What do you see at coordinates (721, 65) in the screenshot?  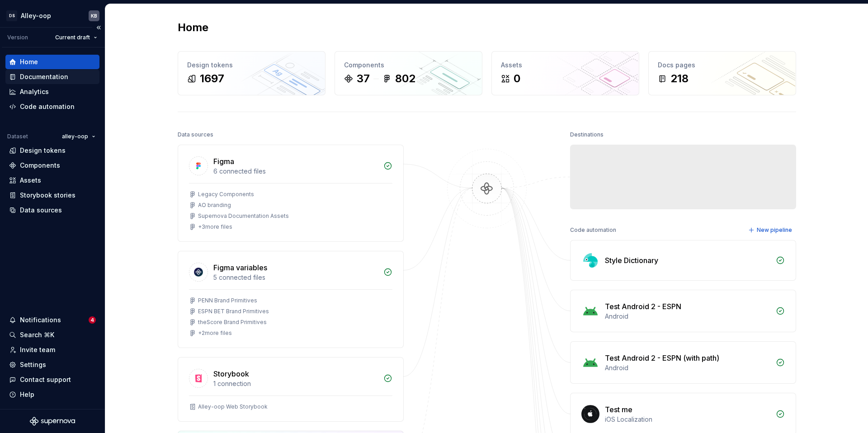 I see `div: Docs pages` at bounding box center [721, 65].